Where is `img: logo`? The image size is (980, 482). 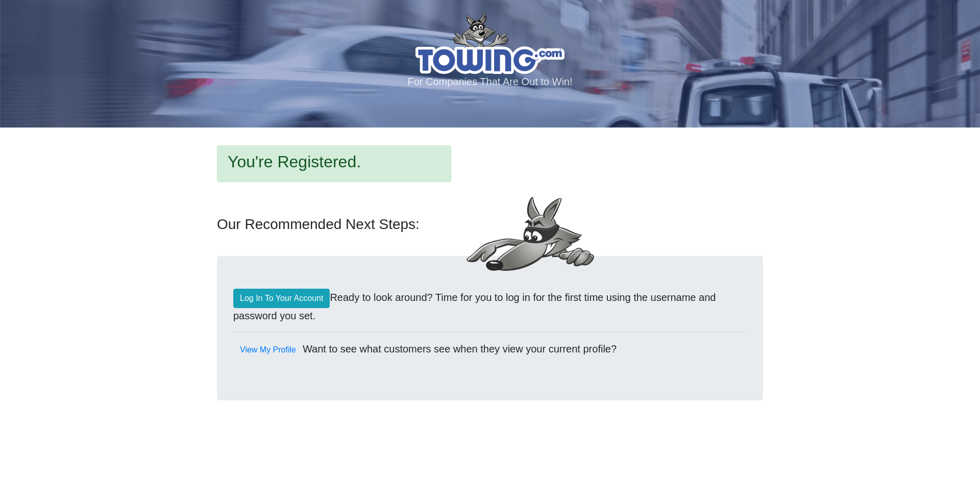
img: logo is located at coordinates (490, 43).